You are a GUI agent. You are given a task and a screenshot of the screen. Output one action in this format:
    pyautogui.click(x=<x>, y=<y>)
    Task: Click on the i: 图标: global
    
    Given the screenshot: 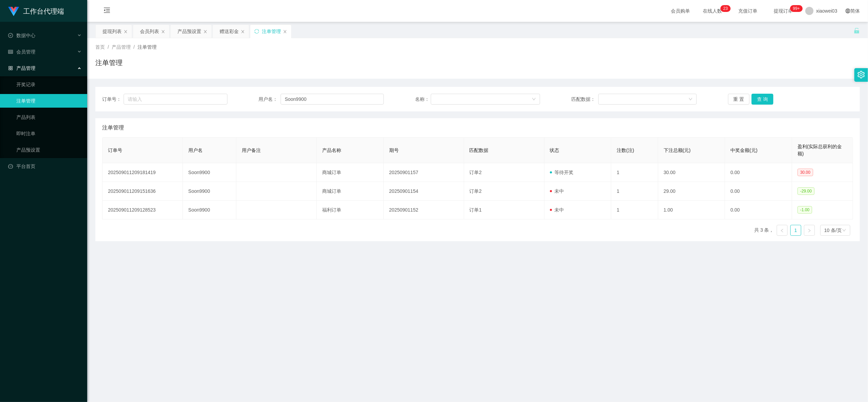 What is the action you would take?
    pyautogui.click(x=848, y=11)
    